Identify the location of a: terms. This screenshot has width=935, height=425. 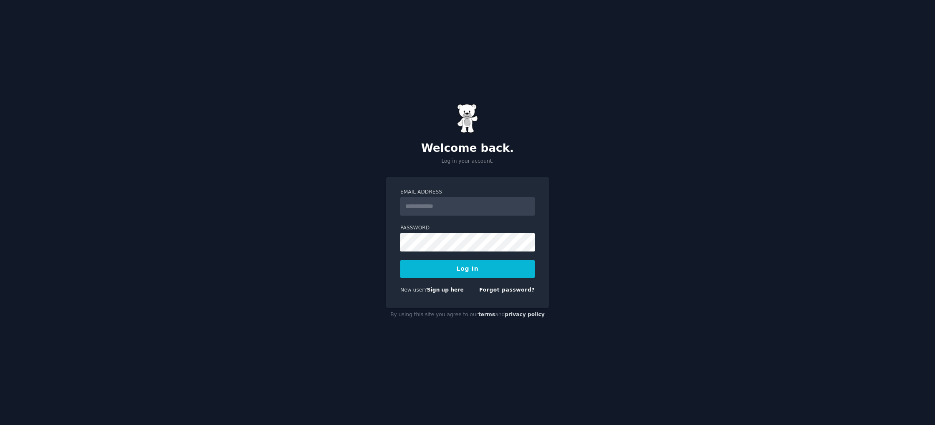
(487, 315).